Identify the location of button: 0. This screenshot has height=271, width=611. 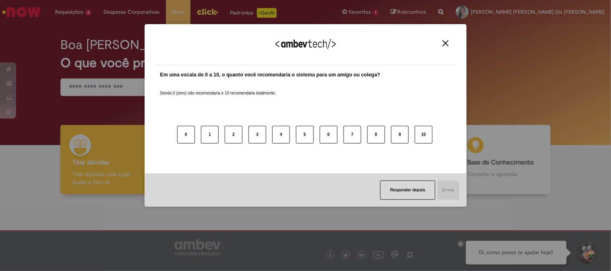
(186, 135).